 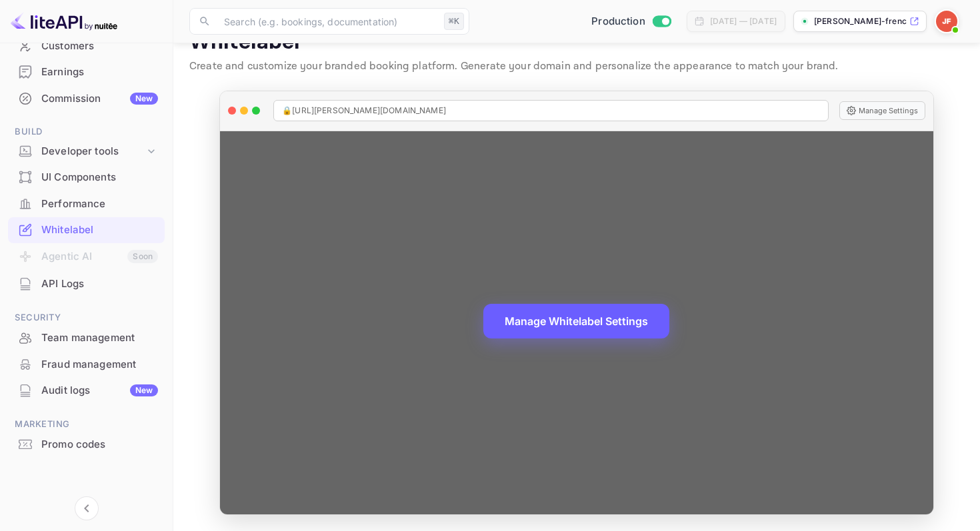 What do you see at coordinates (577, 43) in the screenshot?
I see `p: Whitelabel` at bounding box center [577, 43].